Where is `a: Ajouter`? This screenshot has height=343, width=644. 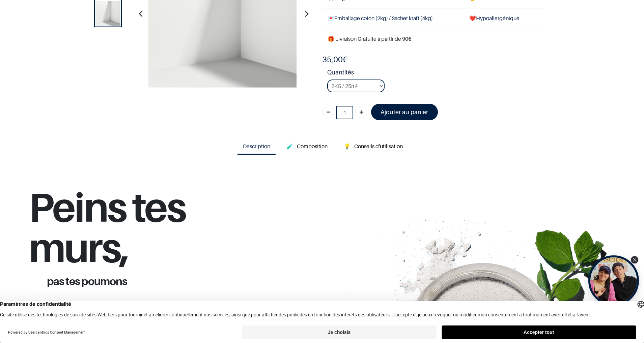
a: Ajouter is located at coordinates (361, 112).